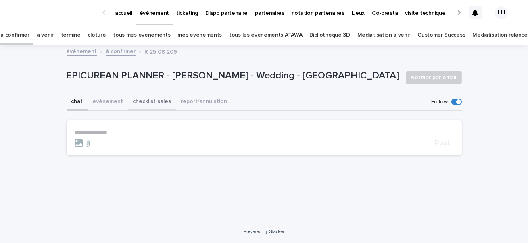 Image resolution: width=528 pixels, height=243 pixels. I want to click on button: Notifier par email, so click(433, 78).